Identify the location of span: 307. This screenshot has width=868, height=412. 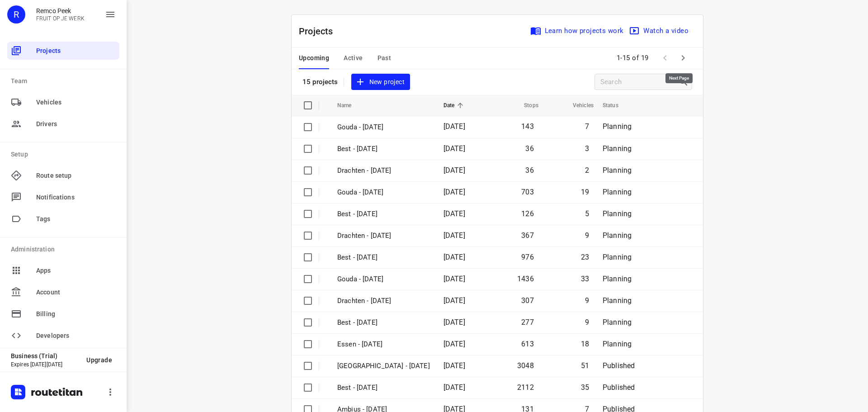
(527, 301).